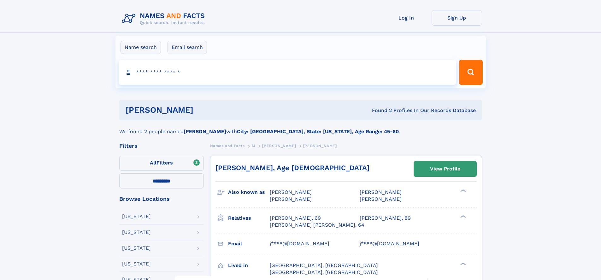 Image resolution: width=601 pixels, height=280 pixels. What do you see at coordinates (287, 72) in the screenshot?
I see `input: search input` at bounding box center [287, 72].